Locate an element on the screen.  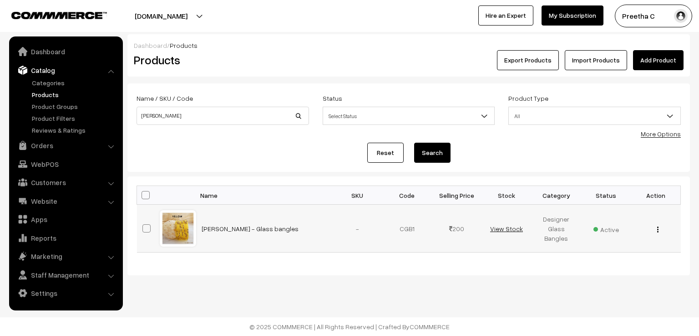
label: Status is located at coordinates (332, 98).